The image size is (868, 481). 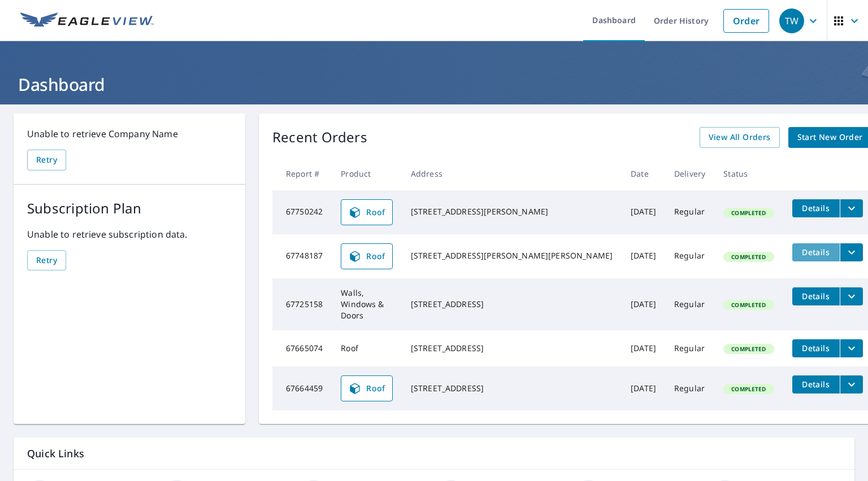 I want to click on img: EV Logo, so click(x=87, y=21).